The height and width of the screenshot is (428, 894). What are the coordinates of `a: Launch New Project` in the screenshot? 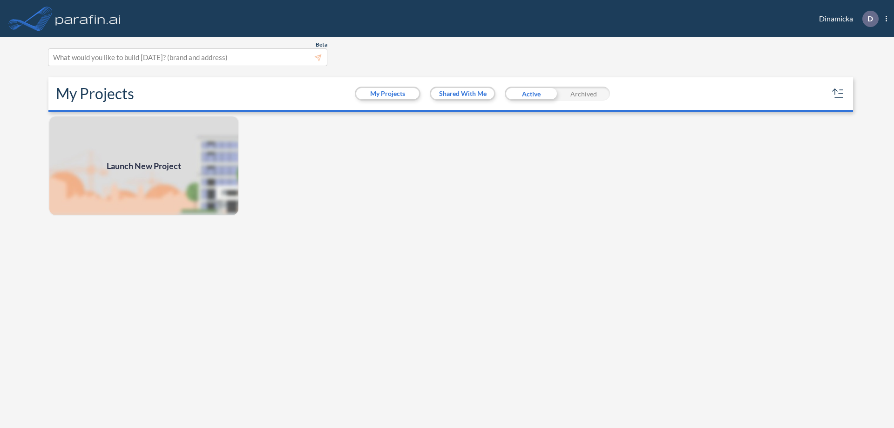 It's located at (144, 166).